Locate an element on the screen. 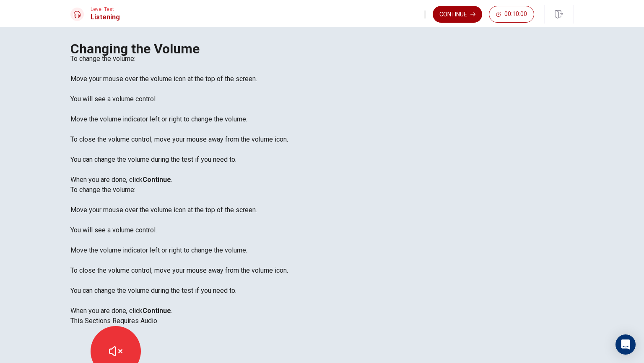 This screenshot has width=644, height=363. button: 00:10:00 is located at coordinates (512, 15).